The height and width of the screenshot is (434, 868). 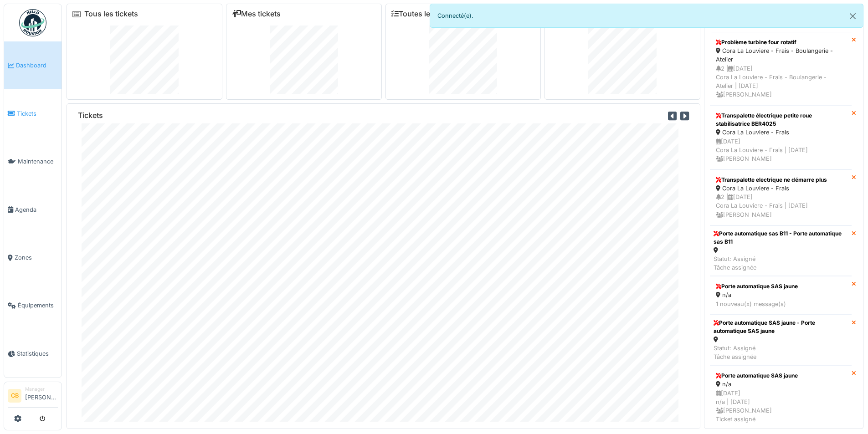 I want to click on a: Tickets, so click(x=33, y=113).